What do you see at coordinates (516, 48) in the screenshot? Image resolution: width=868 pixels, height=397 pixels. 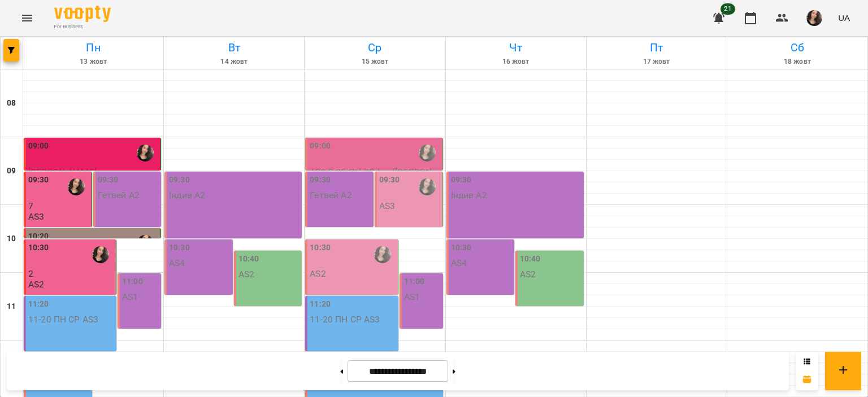 I see `h6: Чт` at bounding box center [516, 48].